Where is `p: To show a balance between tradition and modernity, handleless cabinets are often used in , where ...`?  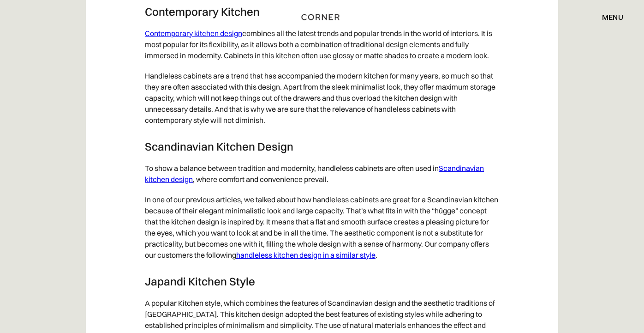 p: To show a balance between tradition and modernity, handleless cabinets are often used in , where ... is located at coordinates (322, 174).